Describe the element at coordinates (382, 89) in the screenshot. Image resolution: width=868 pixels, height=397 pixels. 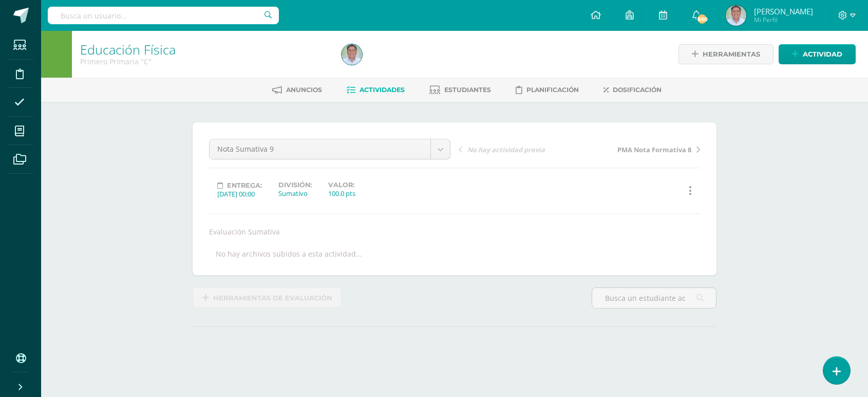
I see `span: Actividades` at that location.